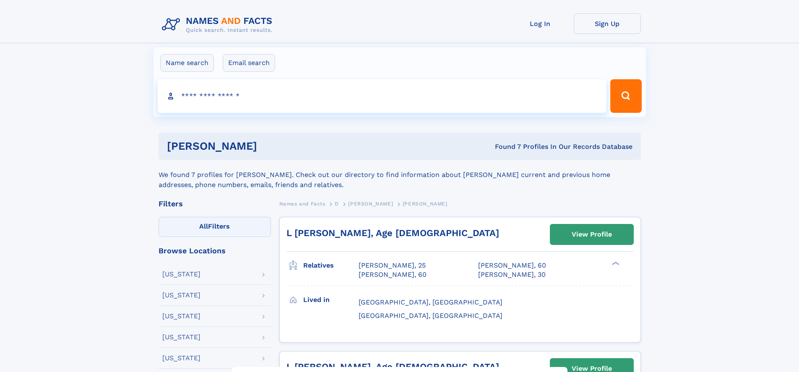  I want to click on label: Name search, so click(187, 63).